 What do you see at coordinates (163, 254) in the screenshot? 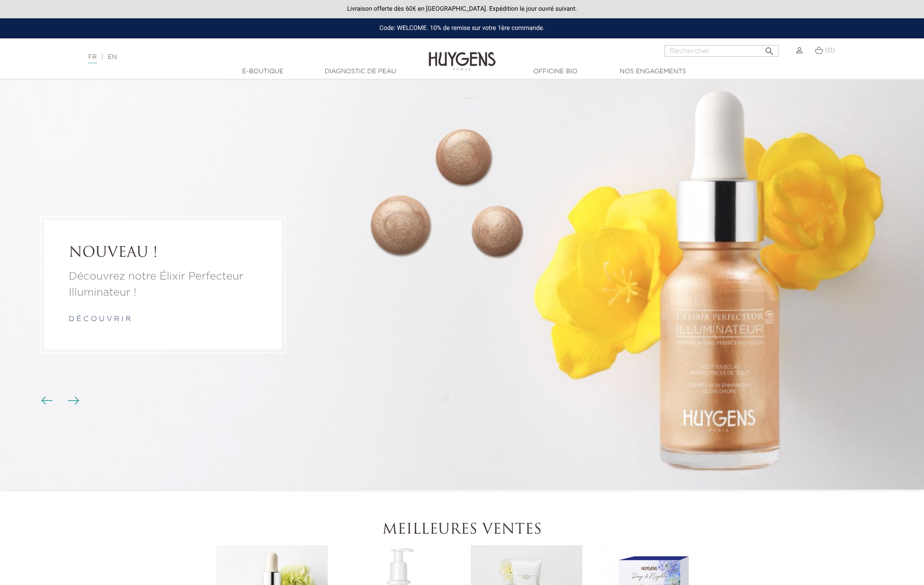
I see `a: NOUVEAU !` at bounding box center [163, 254].